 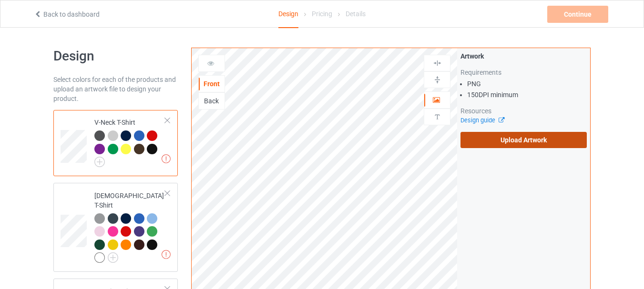 What do you see at coordinates (116, 89) in the screenshot?
I see `div: Select colors for each of the products and upload an artwork file to design your product.` at bounding box center [116, 89].